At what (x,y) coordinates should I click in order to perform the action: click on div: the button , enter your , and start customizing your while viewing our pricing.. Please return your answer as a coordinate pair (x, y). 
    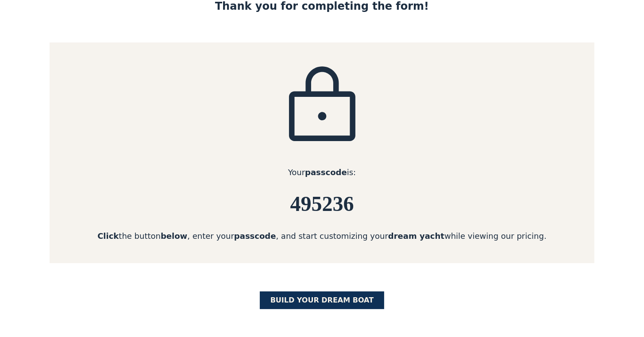
    Looking at the image, I should click on (322, 236).